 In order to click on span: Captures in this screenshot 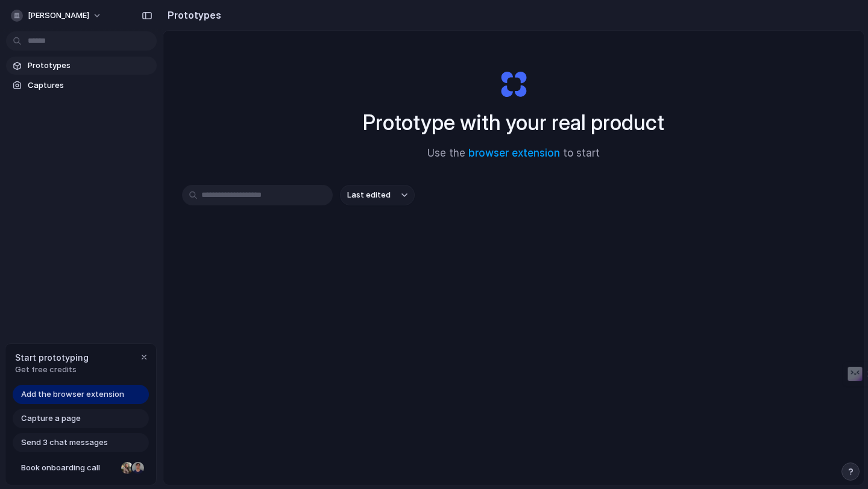, I will do `click(90, 86)`.